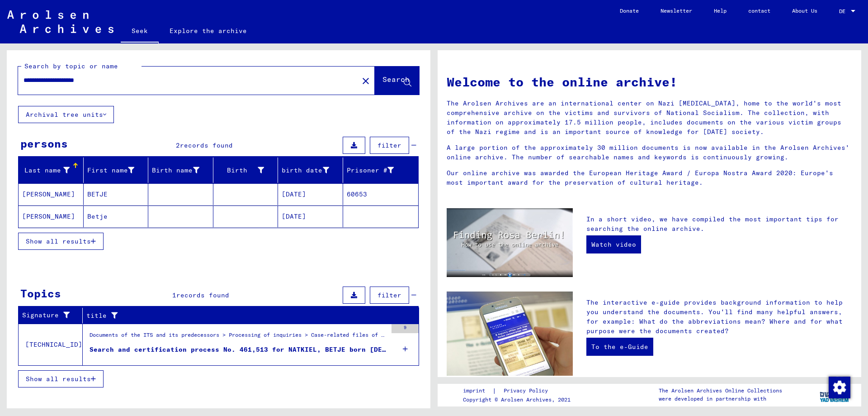 The image size is (868, 416). Describe the element at coordinates (510, 242) in the screenshot. I see `img: video.jpg` at that location.